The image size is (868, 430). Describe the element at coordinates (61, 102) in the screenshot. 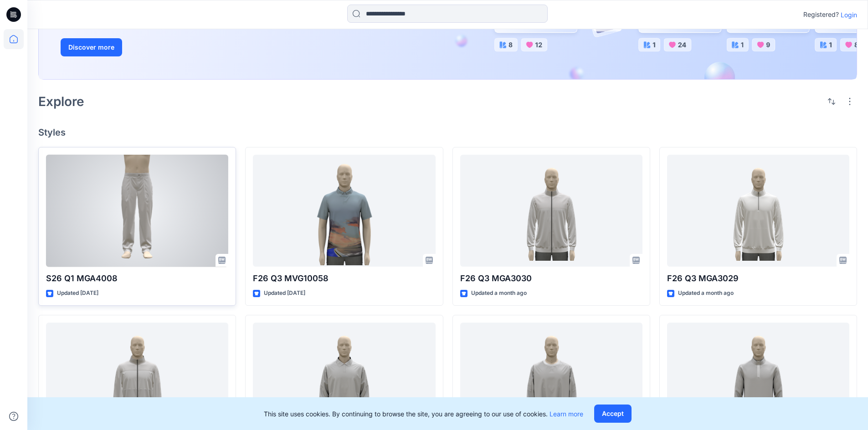

I see `h2: Explore` at that location.